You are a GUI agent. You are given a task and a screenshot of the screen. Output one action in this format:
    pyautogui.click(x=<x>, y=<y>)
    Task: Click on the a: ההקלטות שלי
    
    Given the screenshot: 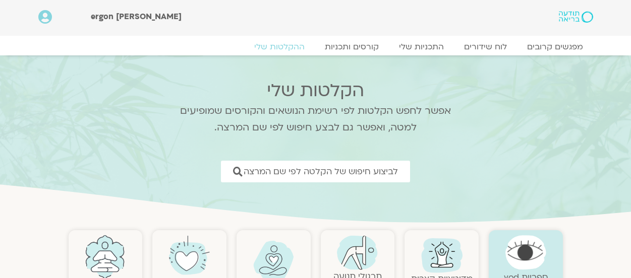 What is the action you would take?
    pyautogui.click(x=280, y=47)
    